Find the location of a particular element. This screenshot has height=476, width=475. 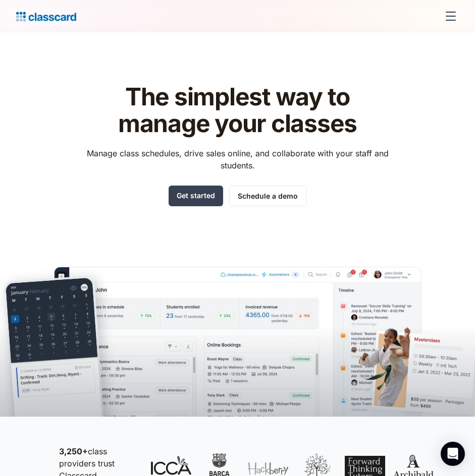

p: Manage class schedules, drive sales online, and collaborate with your staff and students. is located at coordinates (237, 159).